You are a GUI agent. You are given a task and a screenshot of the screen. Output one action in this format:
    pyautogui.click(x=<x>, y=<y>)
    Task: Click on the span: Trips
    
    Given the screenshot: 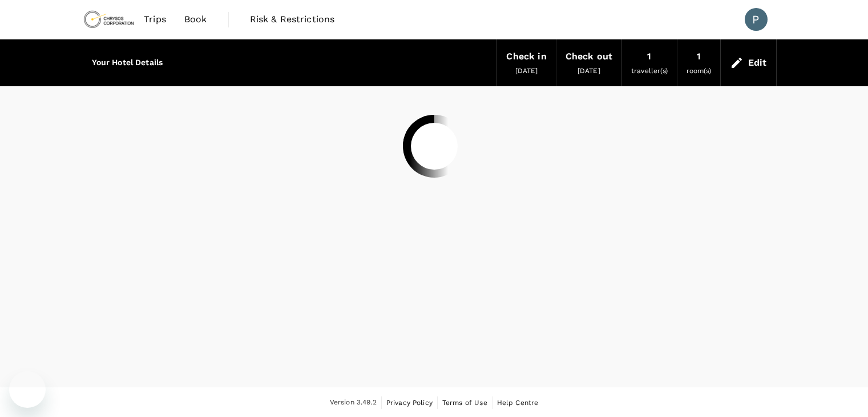 What is the action you would take?
    pyautogui.click(x=155, y=19)
    